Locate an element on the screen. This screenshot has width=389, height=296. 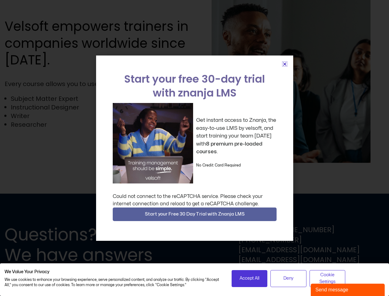
span: Accept All is located at coordinates (249, 278).